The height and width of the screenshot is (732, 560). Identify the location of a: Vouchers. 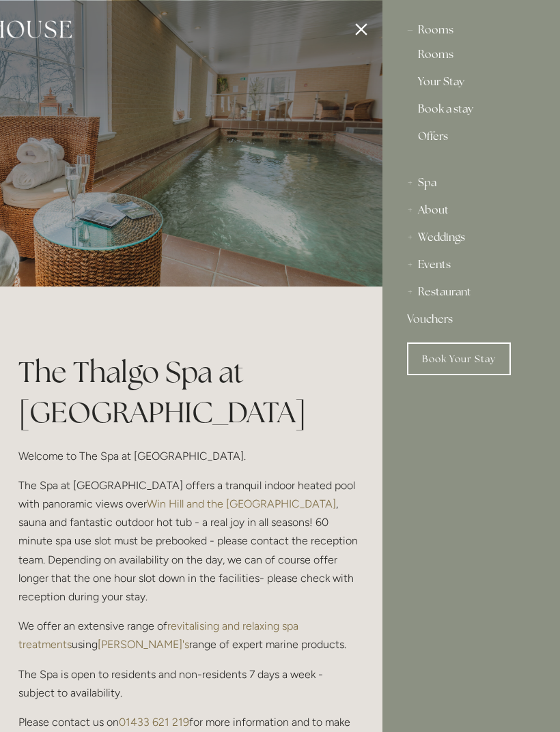
(471, 319).